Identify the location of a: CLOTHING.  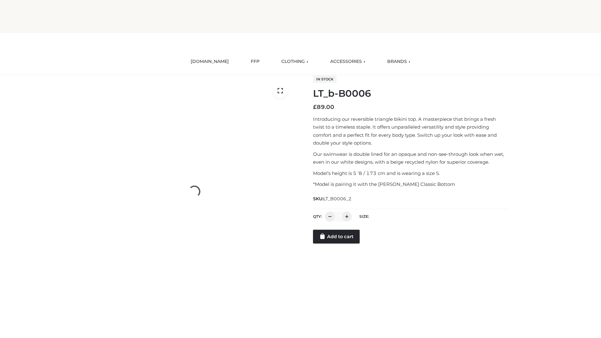
(295, 62).